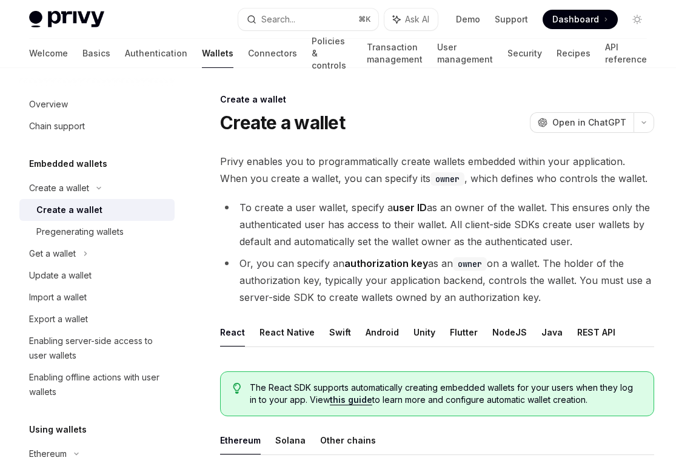  Describe the element at coordinates (67, 19) in the screenshot. I see `img: light logo` at that location.